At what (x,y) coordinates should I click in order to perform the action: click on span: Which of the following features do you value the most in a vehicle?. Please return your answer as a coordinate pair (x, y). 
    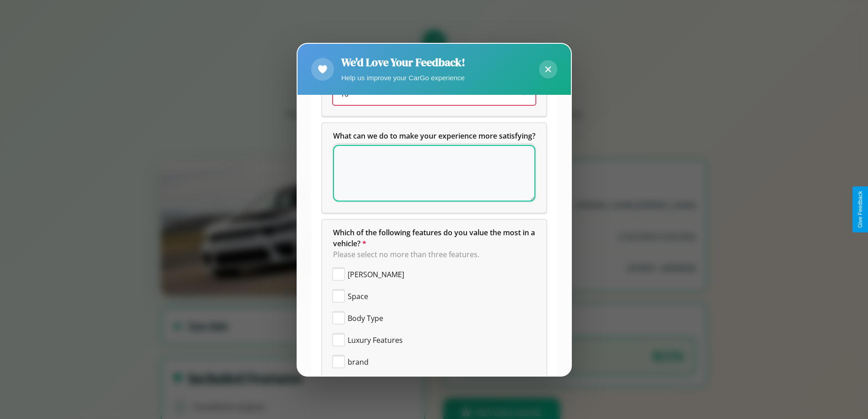
    Looking at the image, I should click on (435, 238).